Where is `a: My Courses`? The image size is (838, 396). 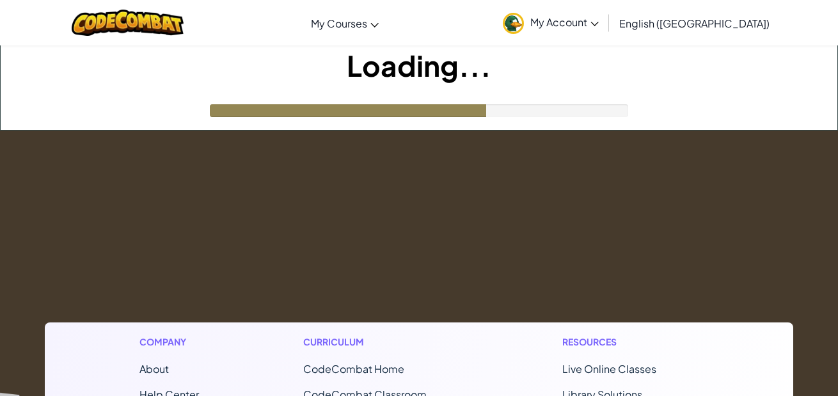
a: My Courses is located at coordinates (345, 23).